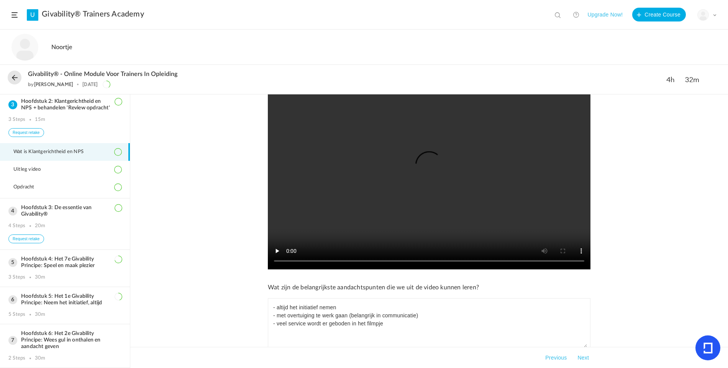 The width and height of the screenshot is (728, 368). I want to click on h3: Hoofdstuk 3: De essentie van Givability®, so click(65, 211).